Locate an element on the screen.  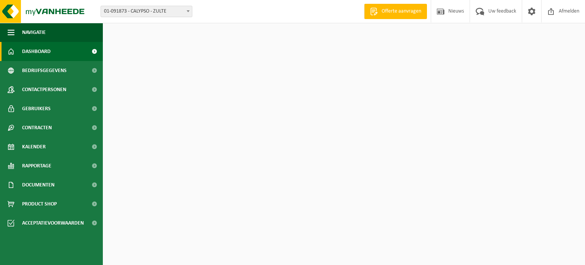
span: Offerte aanvragen is located at coordinates (401, 11).